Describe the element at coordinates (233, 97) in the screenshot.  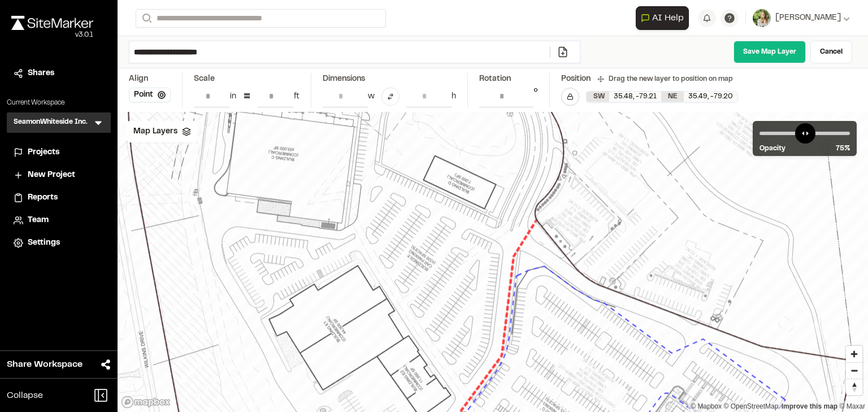
I see `div: in` at that location.